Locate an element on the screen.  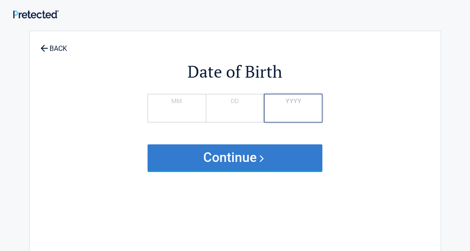
a: BACK is located at coordinates (54, 44).